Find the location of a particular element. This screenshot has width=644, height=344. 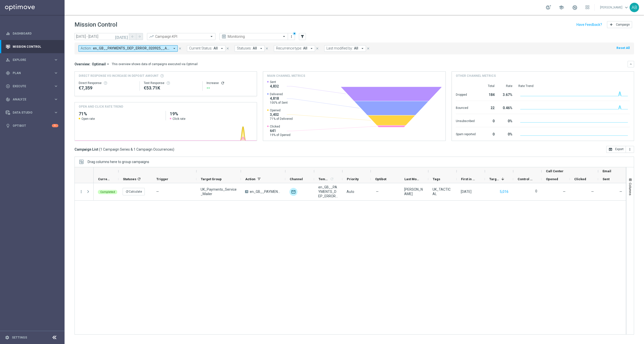

span: Tags is located at coordinates (436, 179).